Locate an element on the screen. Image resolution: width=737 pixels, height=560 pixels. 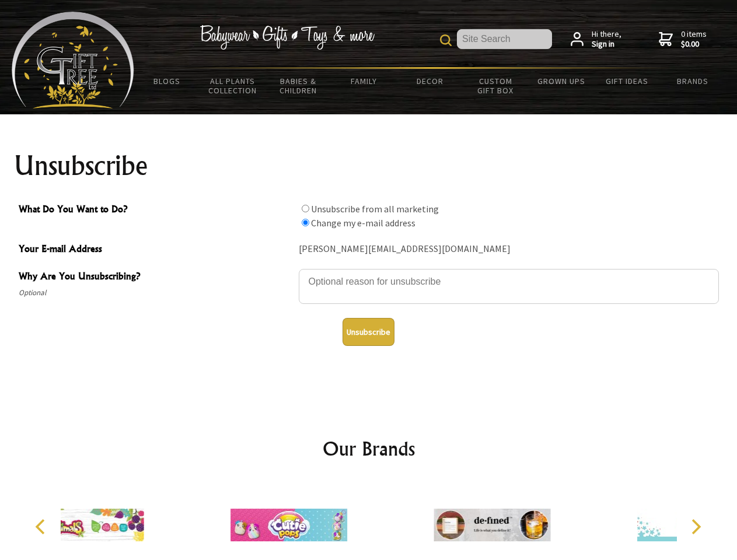
a: Hi there,Sign in is located at coordinates (596, 39).